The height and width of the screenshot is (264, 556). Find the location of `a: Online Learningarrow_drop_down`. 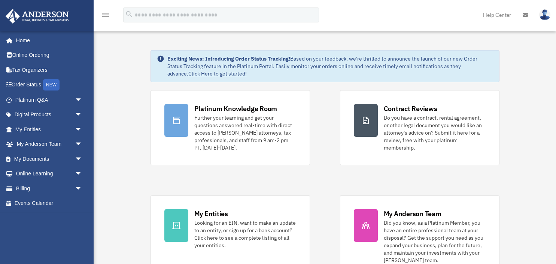

a: Online Learningarrow_drop_down is located at coordinates (49, 174).